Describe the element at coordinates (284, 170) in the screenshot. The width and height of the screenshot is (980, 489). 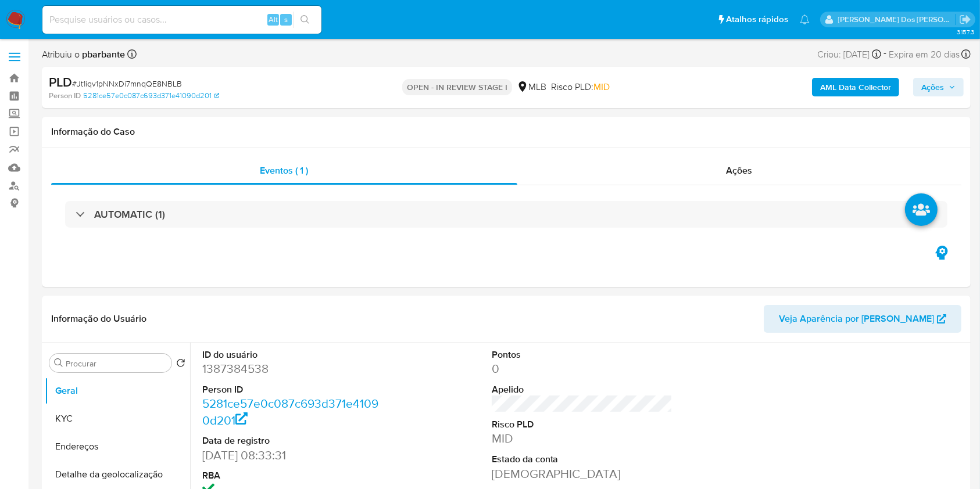
I see `span: Eventos ( 1 )` at that location.